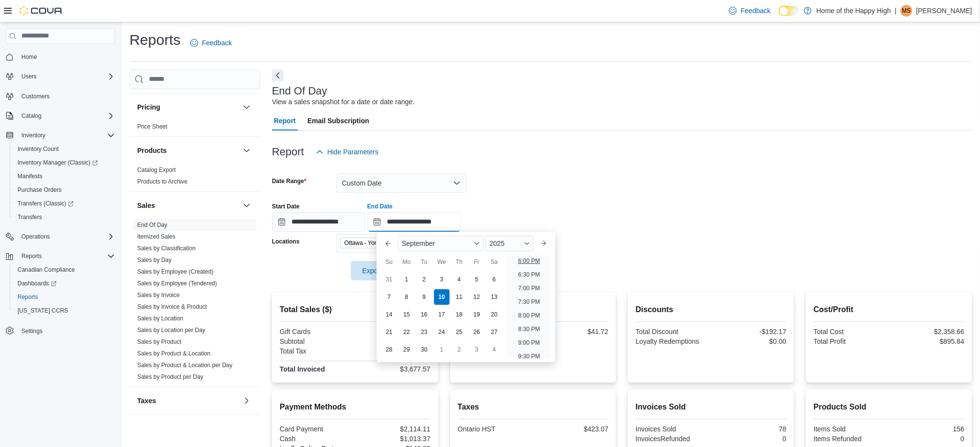 This screenshot has height=447, width=980. Describe the element at coordinates (29, 57) in the screenshot. I see `a: Home` at that location.